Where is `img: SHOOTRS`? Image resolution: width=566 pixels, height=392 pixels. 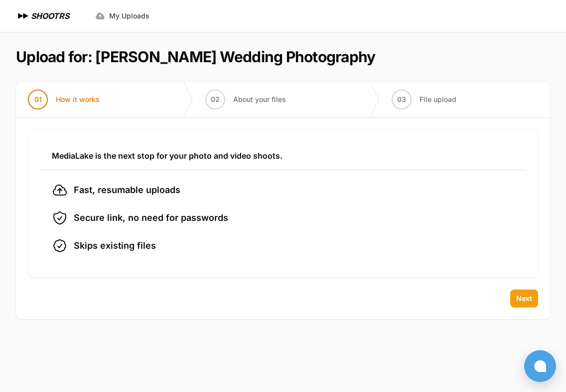
img: SHOOTRS is located at coordinates (24, 16).